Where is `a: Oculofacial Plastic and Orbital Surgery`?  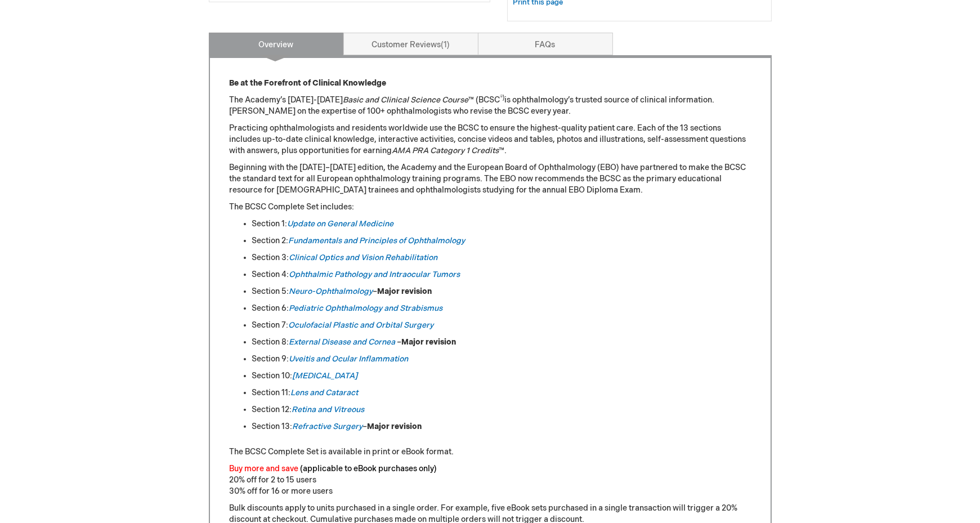
a: Oculofacial Plastic and Orbital Surgery is located at coordinates (362, 325).